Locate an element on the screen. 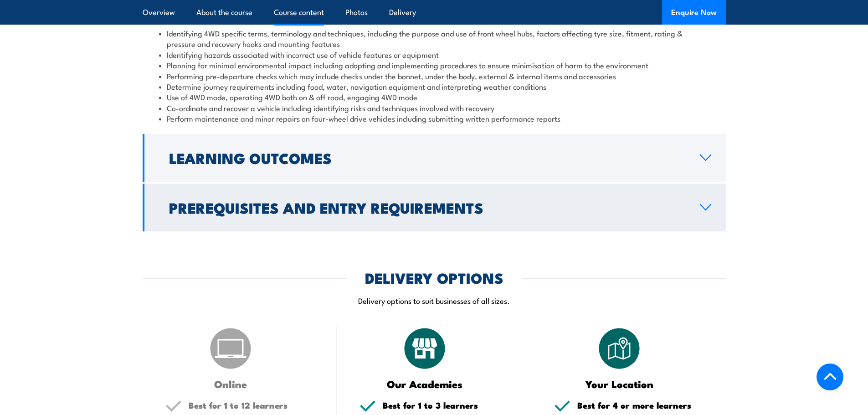 Image resolution: width=868 pixels, height=415 pixels. h3: Online is located at coordinates (231, 384).